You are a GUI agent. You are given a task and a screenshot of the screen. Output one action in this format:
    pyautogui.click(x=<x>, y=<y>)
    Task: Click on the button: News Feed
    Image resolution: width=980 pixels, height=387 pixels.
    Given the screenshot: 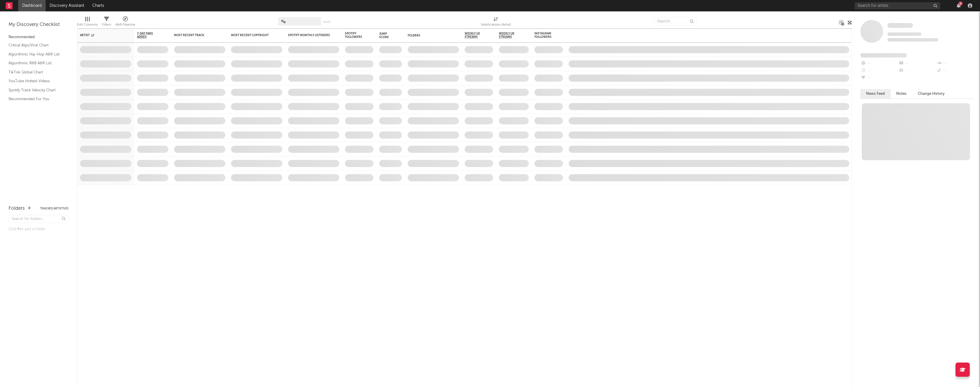 What is the action you would take?
    pyautogui.click(x=876, y=93)
    